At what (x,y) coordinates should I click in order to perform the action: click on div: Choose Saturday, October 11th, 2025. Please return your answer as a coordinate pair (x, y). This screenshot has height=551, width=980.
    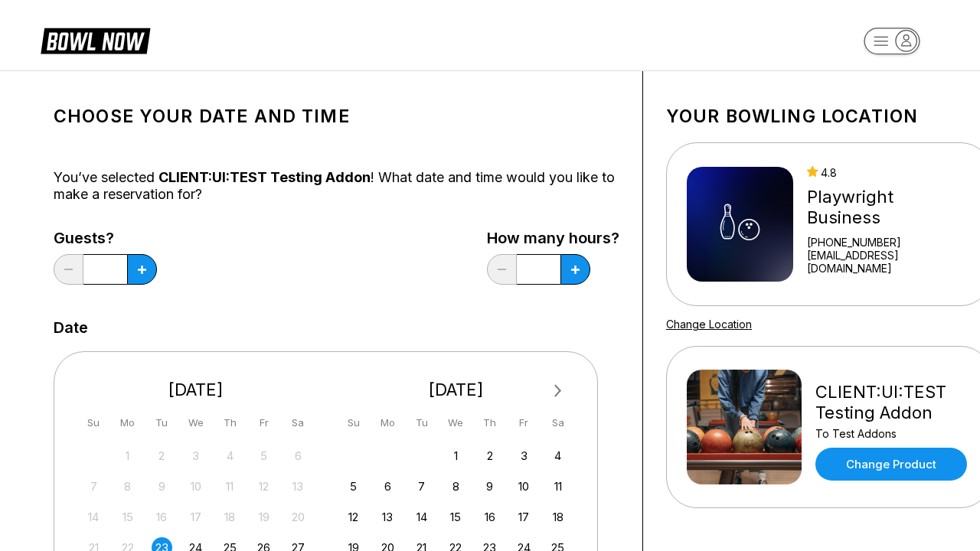
    Looking at the image, I should click on (558, 486).